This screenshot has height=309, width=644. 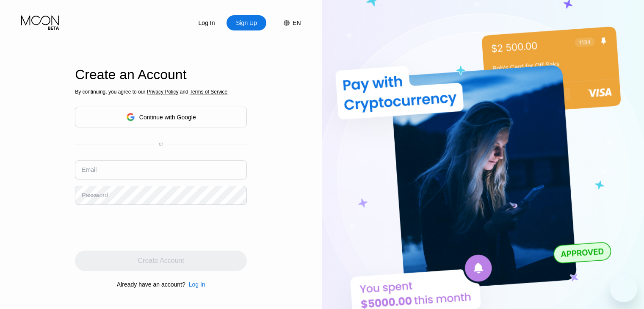 What do you see at coordinates (163, 92) in the screenshot?
I see `span: Privacy Policy` at bounding box center [163, 92].